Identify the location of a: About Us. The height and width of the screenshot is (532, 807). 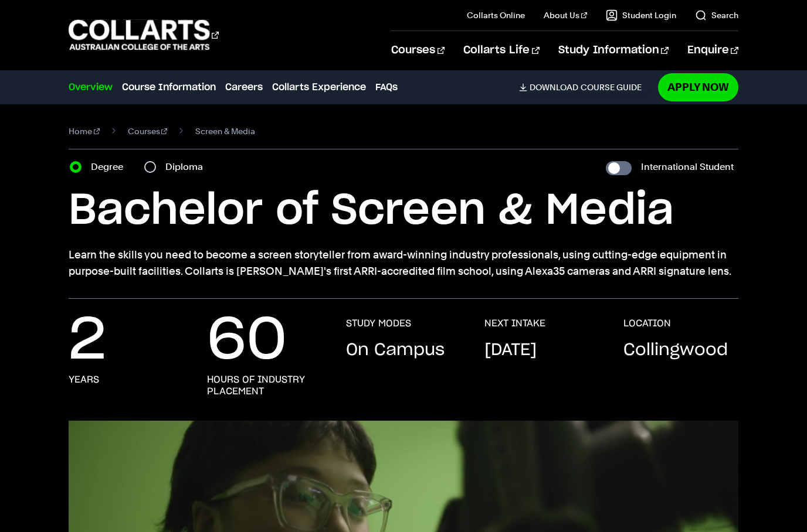
(565, 15).